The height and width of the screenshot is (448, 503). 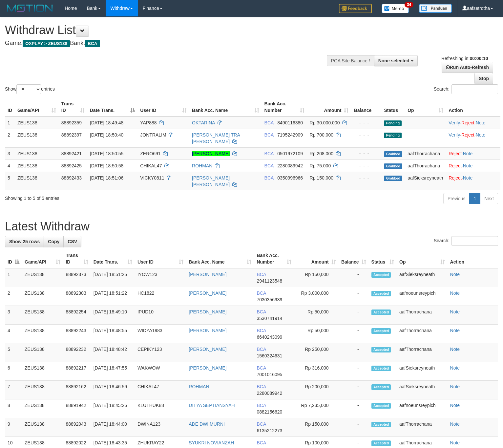 What do you see at coordinates (72, 135) in the screenshot?
I see `span: 88892397` at bounding box center [72, 135].